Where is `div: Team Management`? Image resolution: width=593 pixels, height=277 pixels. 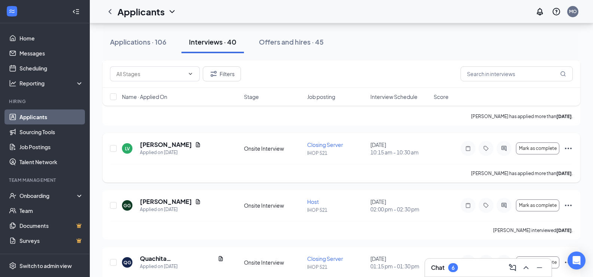 div: Team Management is located at coordinates (45, 180).